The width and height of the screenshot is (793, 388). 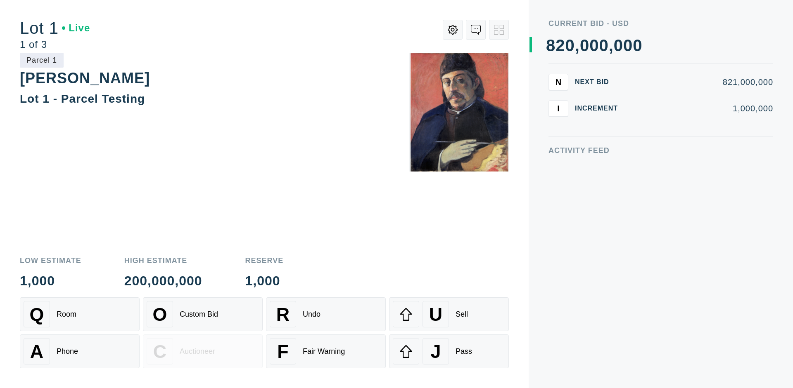 What do you see at coordinates (203, 352) in the screenshot?
I see `button: CAuctioneer` at bounding box center [203, 352].